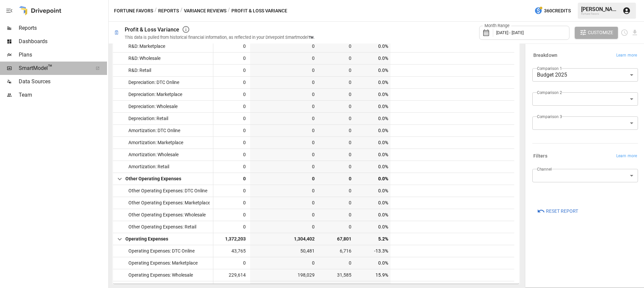 Image resolution: width=644 pixels, height=288 pixels. Describe the element at coordinates (63, 42) in the screenshot. I see `span: Dashboards` at that location.